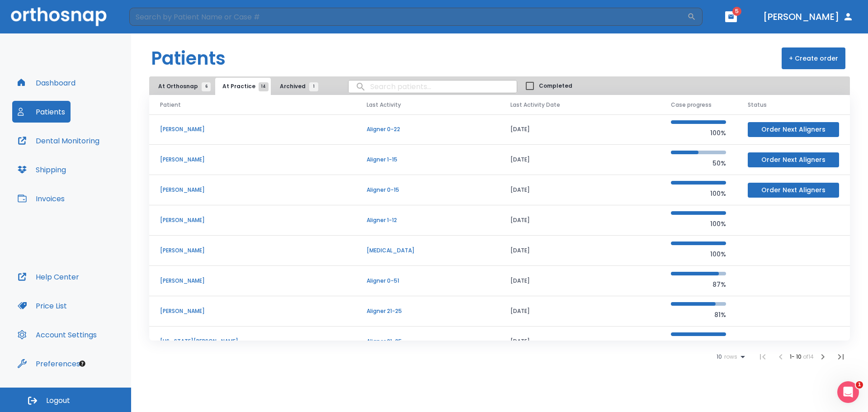  What do you see at coordinates (237, 86) in the screenshot?
I see `div: tabs` at bounding box center [237, 86].